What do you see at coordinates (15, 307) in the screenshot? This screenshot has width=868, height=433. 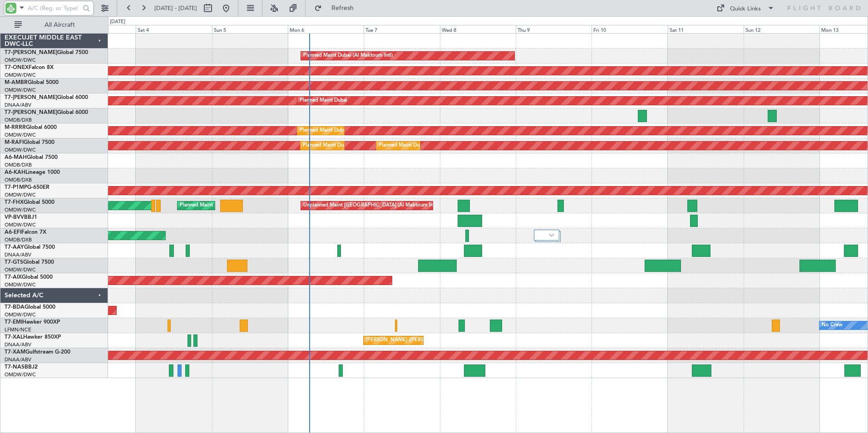 I see `span: T7-BDA` at bounding box center [15, 307].